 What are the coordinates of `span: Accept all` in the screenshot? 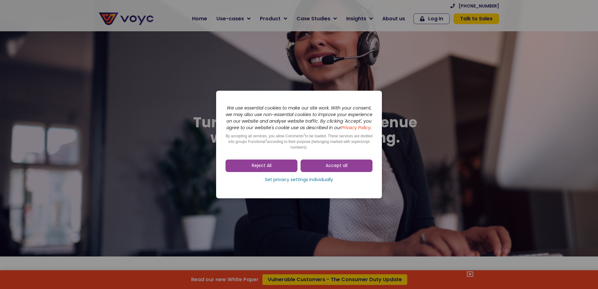 It's located at (336, 166).